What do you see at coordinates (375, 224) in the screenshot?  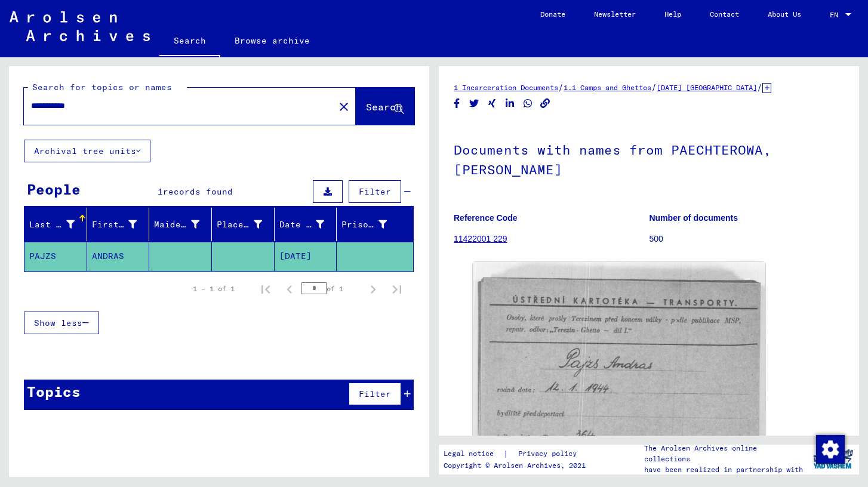 I see `mat-header-cell: Prisoner #` at bounding box center [375, 224].